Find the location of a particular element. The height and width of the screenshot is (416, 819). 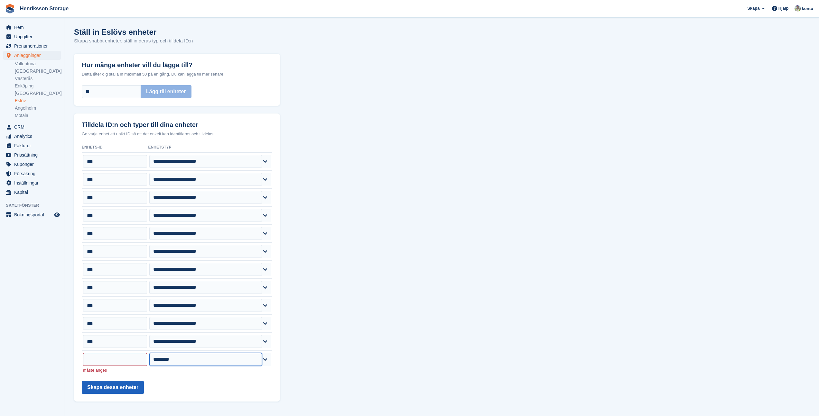

span: Analytics is located at coordinates (33, 136).